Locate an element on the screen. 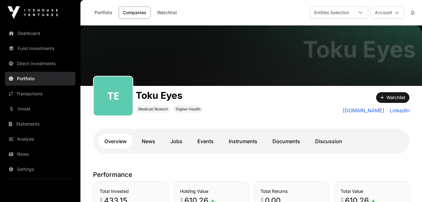  h3: Total Invested is located at coordinates (131, 191).